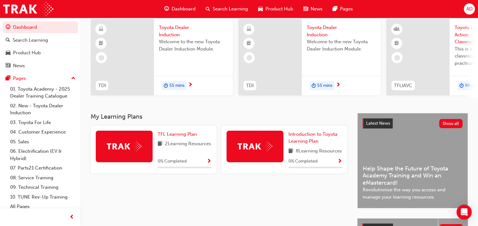 This screenshot has height=226, width=478. Describe the element at coordinates (30, 40) in the screenshot. I see `div: Search Learning` at that location.